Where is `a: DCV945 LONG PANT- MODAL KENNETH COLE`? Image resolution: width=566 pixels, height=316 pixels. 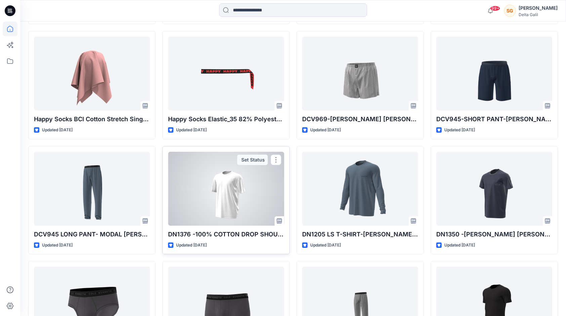 a: DCV945 LONG PANT- MODAL KENNETH COLE is located at coordinates (92, 189).